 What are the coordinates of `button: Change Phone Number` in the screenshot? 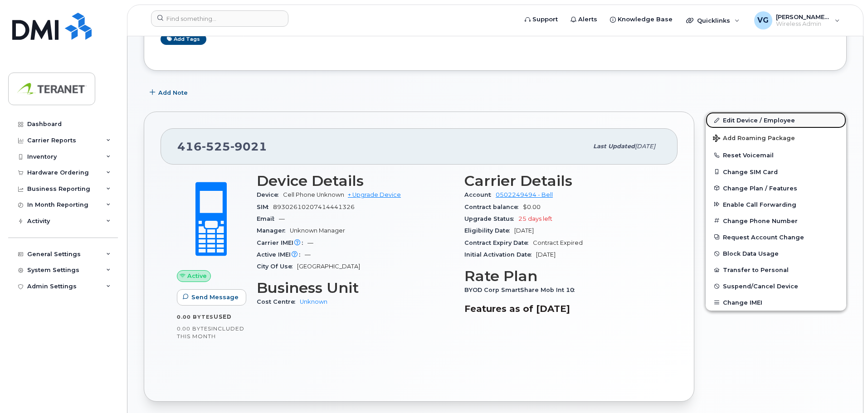 It's located at (776, 221).